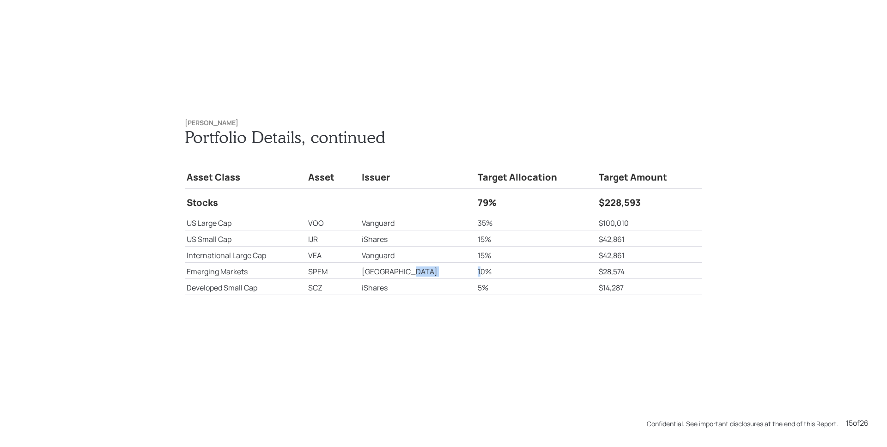  I want to click on h4: Asset Class, so click(245, 177).